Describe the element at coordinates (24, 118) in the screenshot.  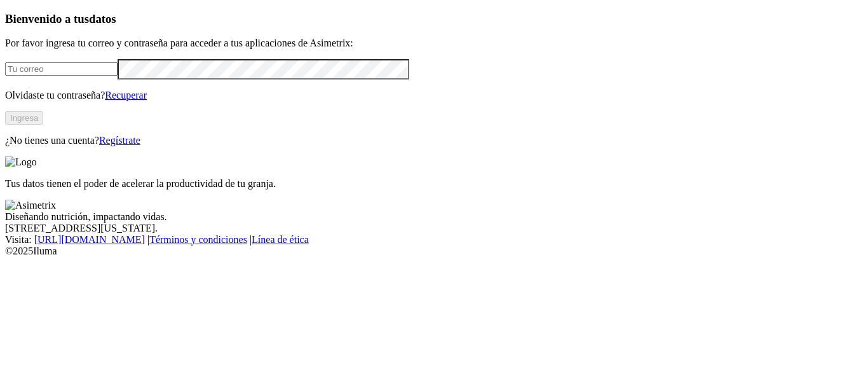
I see `button: Ingresa` at that location.